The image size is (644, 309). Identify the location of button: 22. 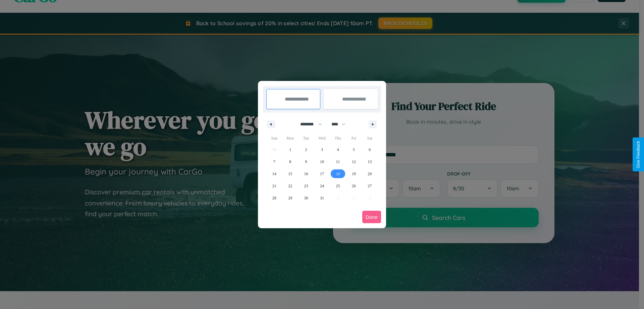
(290, 186).